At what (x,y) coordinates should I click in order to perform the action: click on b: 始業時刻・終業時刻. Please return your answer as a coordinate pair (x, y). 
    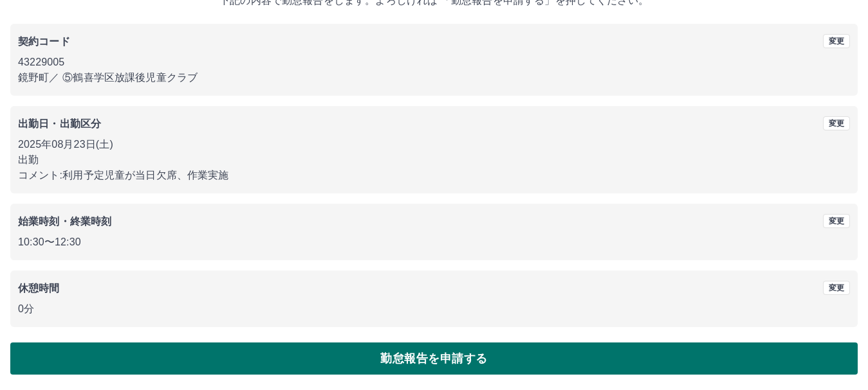
    Looking at the image, I should click on (65, 221).